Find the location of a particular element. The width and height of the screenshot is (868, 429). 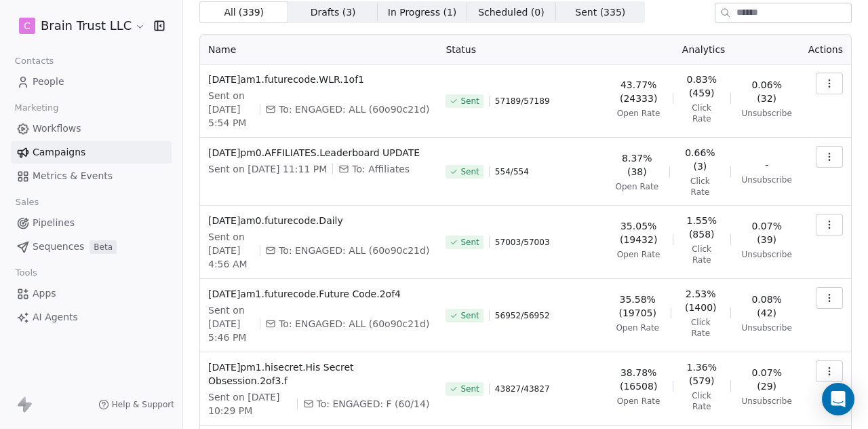

span: 0.07% (39) is located at coordinates (767, 233).